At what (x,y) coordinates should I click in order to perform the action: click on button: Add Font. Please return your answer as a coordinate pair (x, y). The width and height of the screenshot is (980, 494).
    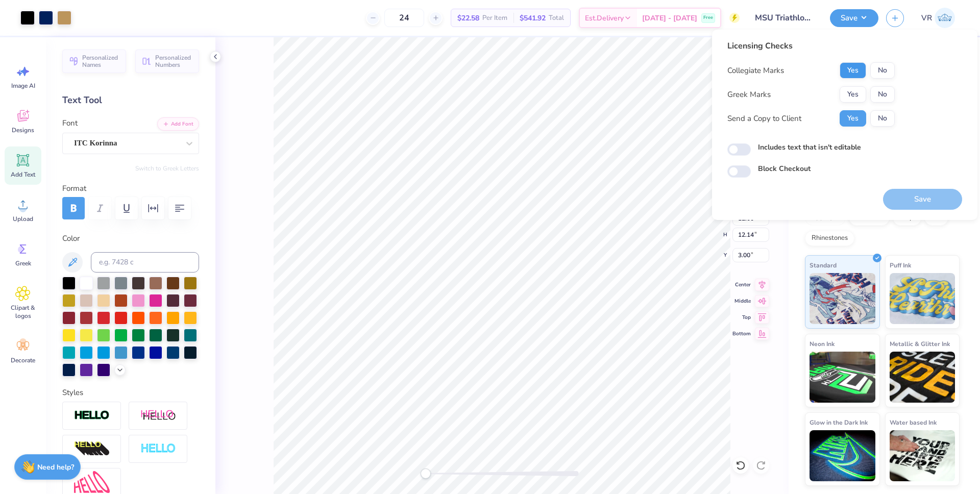
    Looking at the image, I should click on (178, 124).